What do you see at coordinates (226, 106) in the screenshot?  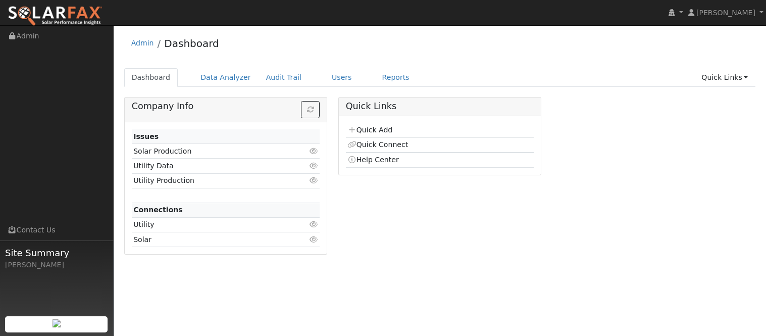 I see `h5: Company Info` at bounding box center [226, 106].